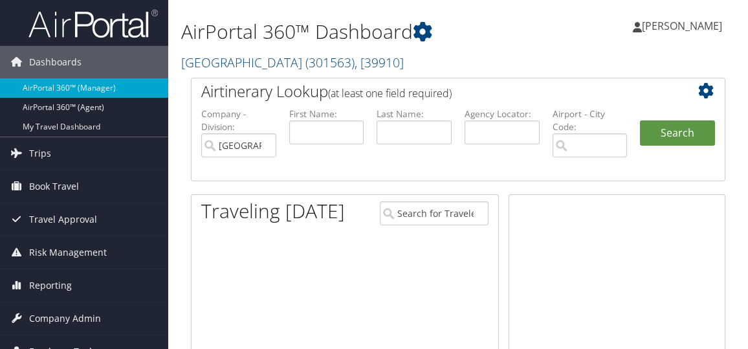 The height and width of the screenshot is (349, 748). I want to click on span: Risk Management, so click(68, 252).